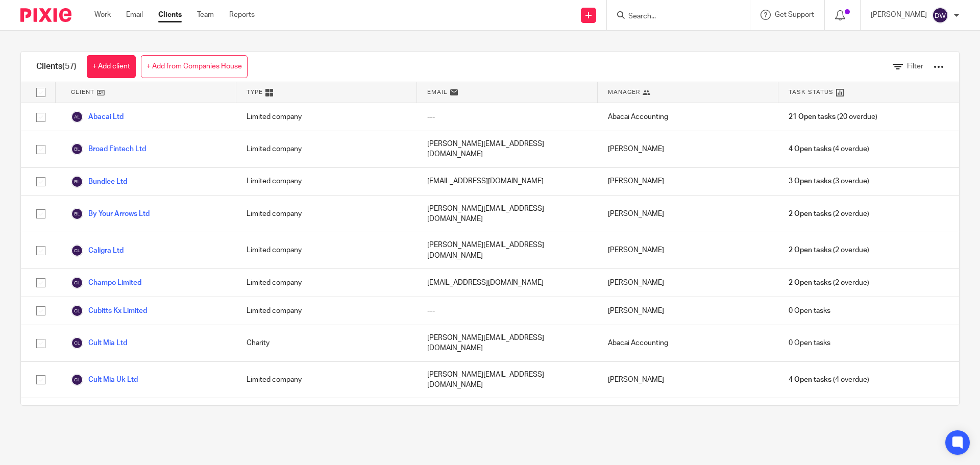 The image size is (980, 465). What do you see at coordinates (170, 15) in the screenshot?
I see `a: Clients` at bounding box center [170, 15].